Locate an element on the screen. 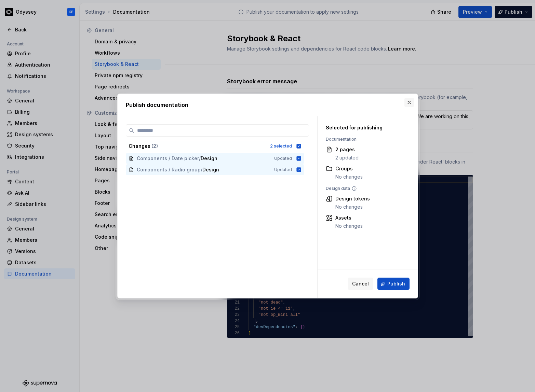 The image size is (535, 392). div: Documentation is located at coordinates (366, 139).